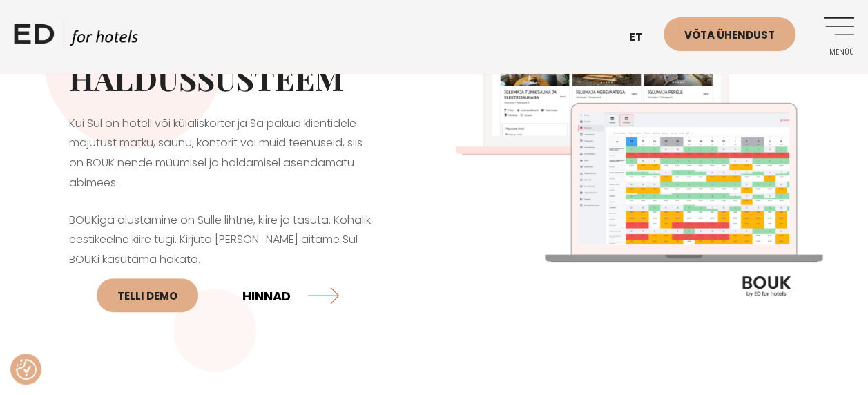 This screenshot has width=868, height=395. I want to click on span: Menüü, so click(835, 52).